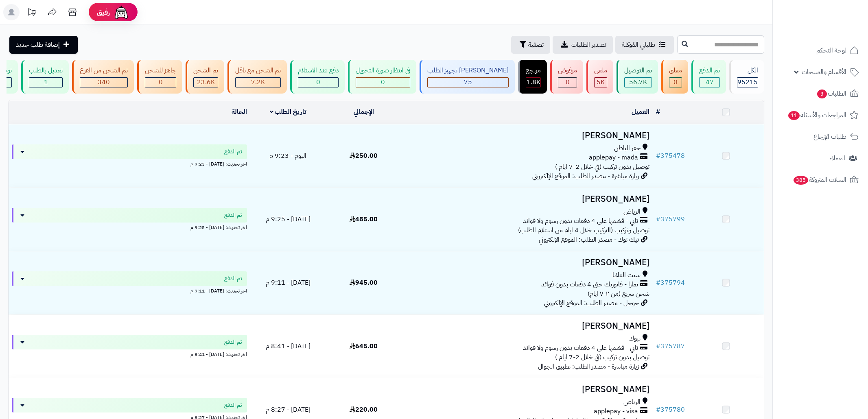  Describe the element at coordinates (837, 158) in the screenshot. I see `span: العملاء` at that location.